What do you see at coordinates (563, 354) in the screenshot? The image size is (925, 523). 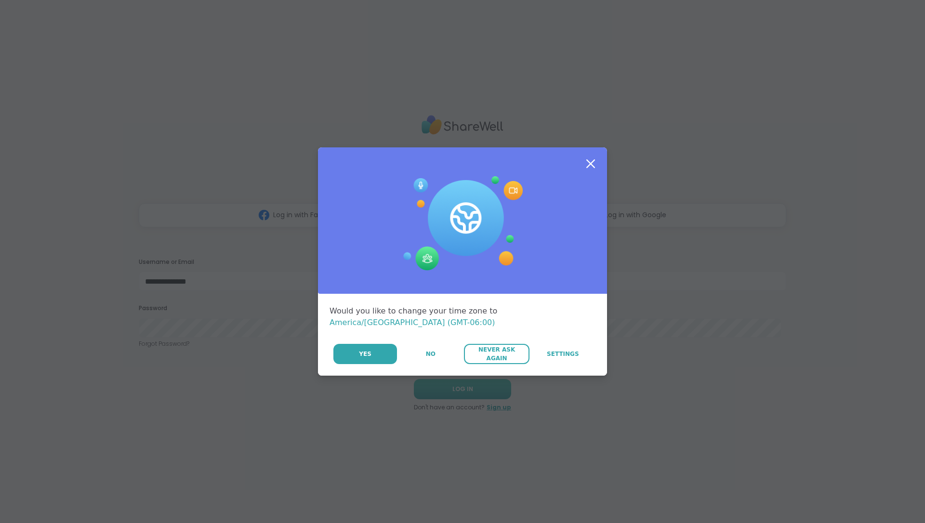 I see `span: Settings` at bounding box center [563, 354].